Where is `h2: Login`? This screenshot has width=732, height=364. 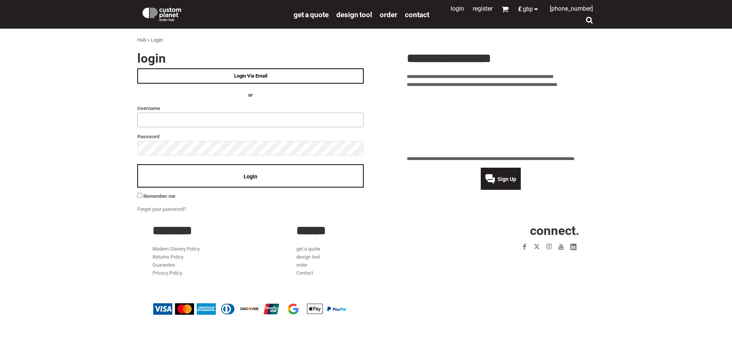 h2: Login is located at coordinates (251, 58).